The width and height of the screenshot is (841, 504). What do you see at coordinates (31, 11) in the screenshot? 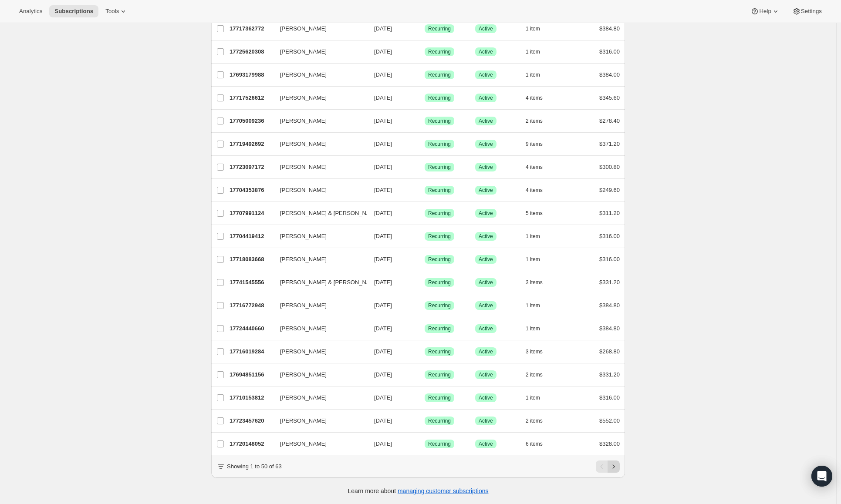
I see `button: Analytics` at bounding box center [31, 11].